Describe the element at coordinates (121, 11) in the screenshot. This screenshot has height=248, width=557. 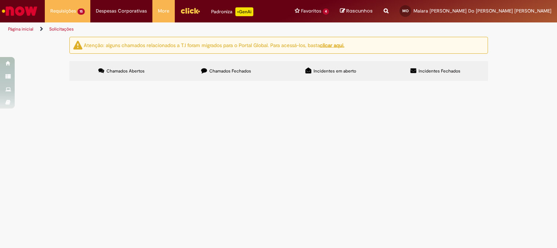
I see `span: Despesas Corporativas` at that location.